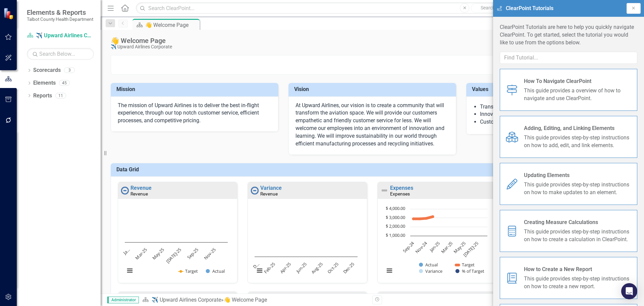 The image size is (644, 306). What do you see at coordinates (396, 208) in the screenshot?
I see `text: $ 4,000.00` at bounding box center [396, 208].